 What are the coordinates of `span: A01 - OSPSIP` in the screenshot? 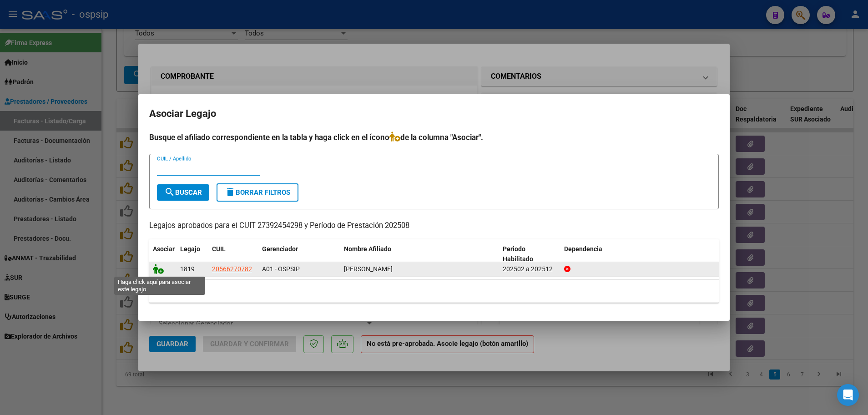 It's located at (280, 269).